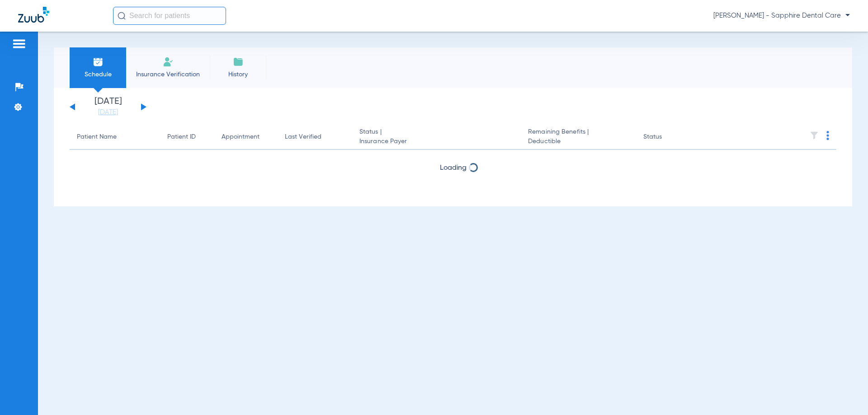  Describe the element at coordinates (436, 137) in the screenshot. I see `th: Status |` at that location.